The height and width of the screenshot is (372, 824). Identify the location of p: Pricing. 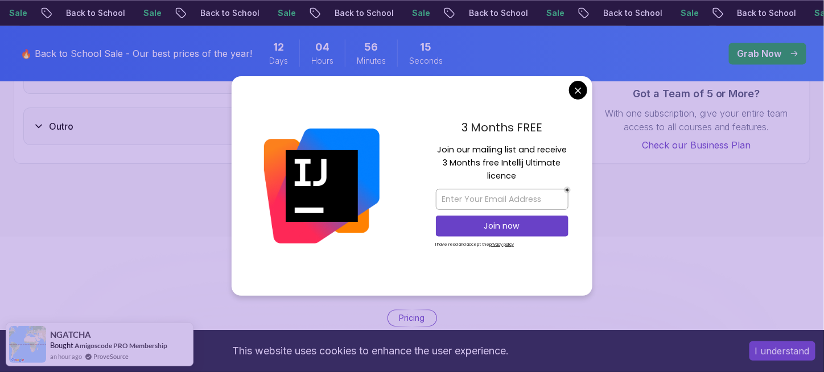
(412, 318).